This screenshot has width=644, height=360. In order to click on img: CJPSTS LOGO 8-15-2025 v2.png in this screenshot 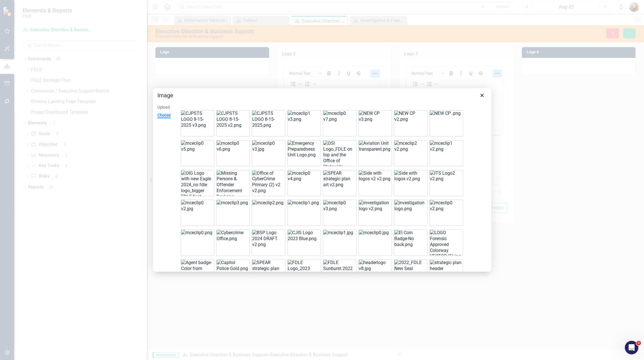, I will do `click(232, 119)`.